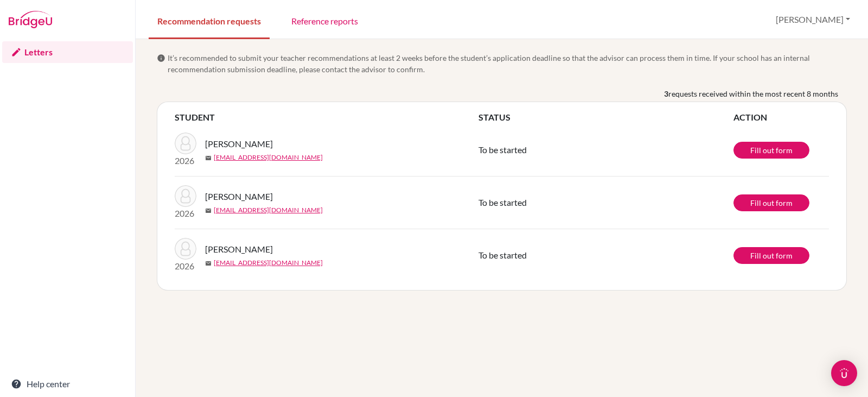 This screenshot has width=868, height=397. What do you see at coordinates (666, 94) in the screenshot?
I see `b: 3` at bounding box center [666, 94].